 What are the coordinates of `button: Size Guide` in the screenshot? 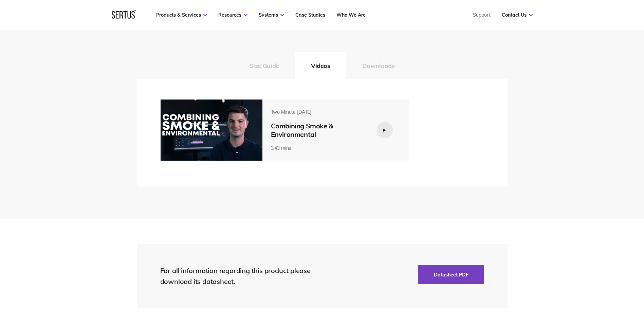 It's located at (264, 65).